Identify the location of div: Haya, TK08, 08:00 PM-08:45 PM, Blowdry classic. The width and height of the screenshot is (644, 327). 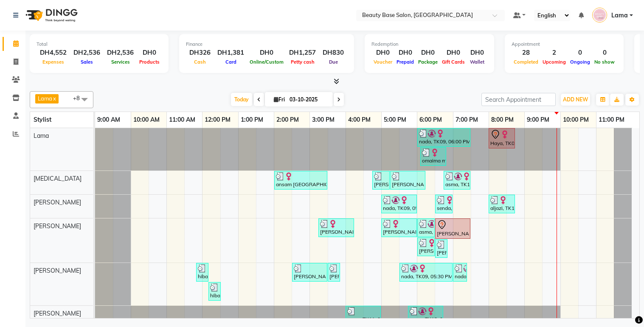
(502, 138).